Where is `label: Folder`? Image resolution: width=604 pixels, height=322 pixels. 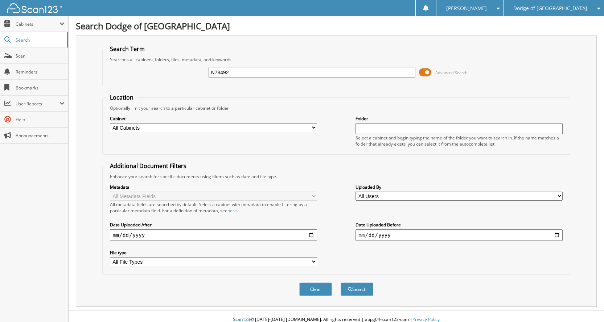
label: Folder is located at coordinates (459, 119).